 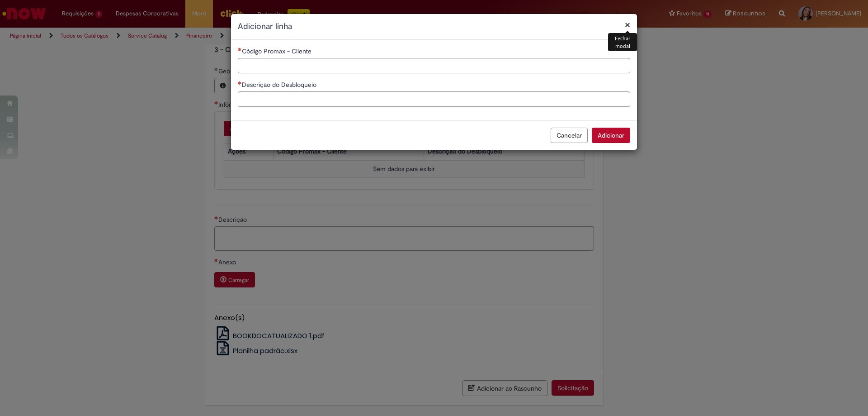 What do you see at coordinates (434, 26) in the screenshot?
I see `h2: Adicionar linha` at bounding box center [434, 26].